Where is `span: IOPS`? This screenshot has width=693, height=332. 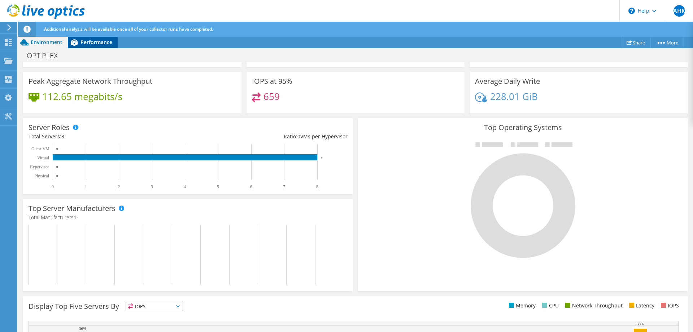
span: IOPS is located at coordinates (154, 306).